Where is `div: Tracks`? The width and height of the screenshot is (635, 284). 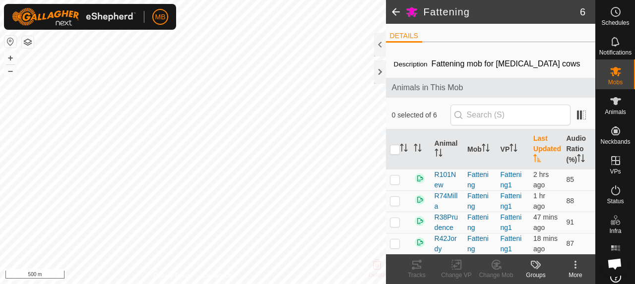 div: Tracks is located at coordinates (417, 275).